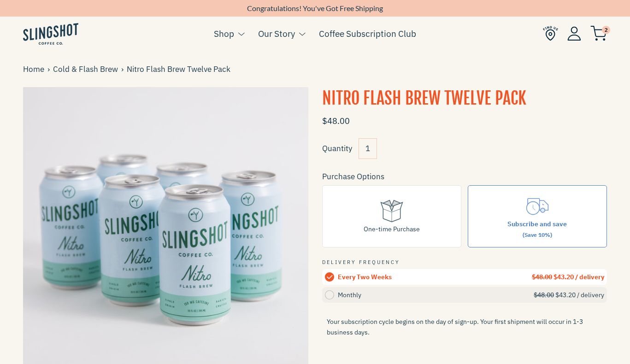 This screenshot has width=630, height=364. I want to click on legend: Purchase Options, so click(353, 177).